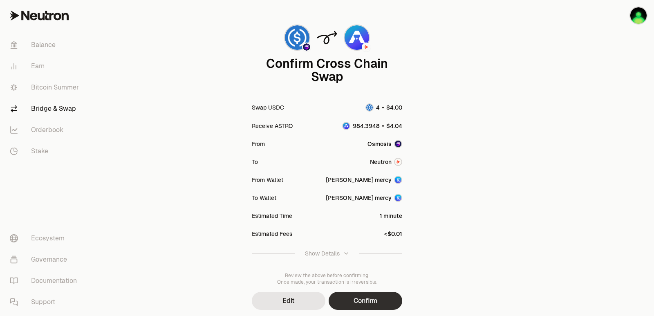  I want to click on div: Confirm Cross Chain Swap, so click(327, 70).